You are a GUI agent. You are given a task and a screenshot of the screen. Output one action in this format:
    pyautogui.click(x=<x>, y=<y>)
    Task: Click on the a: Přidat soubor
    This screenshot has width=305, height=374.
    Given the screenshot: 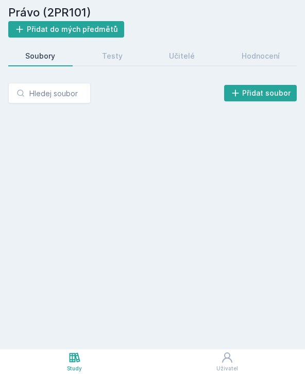 What is the action you would take?
    pyautogui.click(x=260, y=93)
    